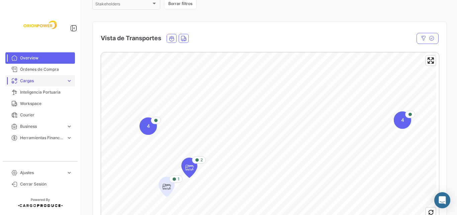 Image resolution: width=457 pixels, height=215 pixels. What do you see at coordinates (172, 38) in the screenshot?
I see `button: Ocean` at bounding box center [172, 38].